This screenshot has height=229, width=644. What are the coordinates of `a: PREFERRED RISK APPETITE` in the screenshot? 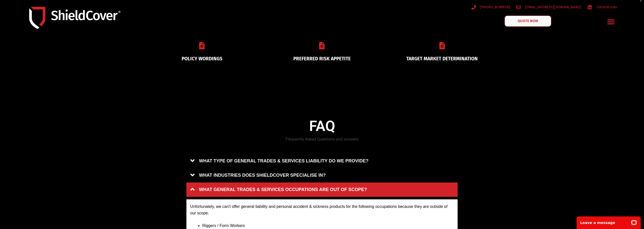 It's located at (322, 59).